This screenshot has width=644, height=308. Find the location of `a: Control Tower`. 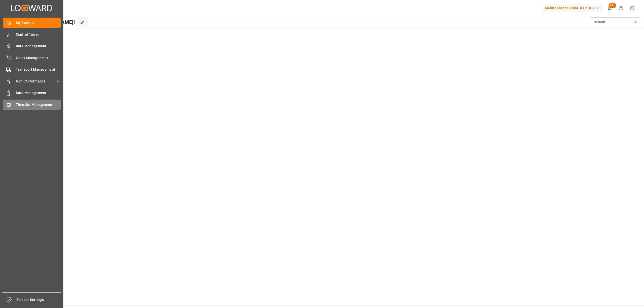

a: Control Tower is located at coordinates (32, 34).